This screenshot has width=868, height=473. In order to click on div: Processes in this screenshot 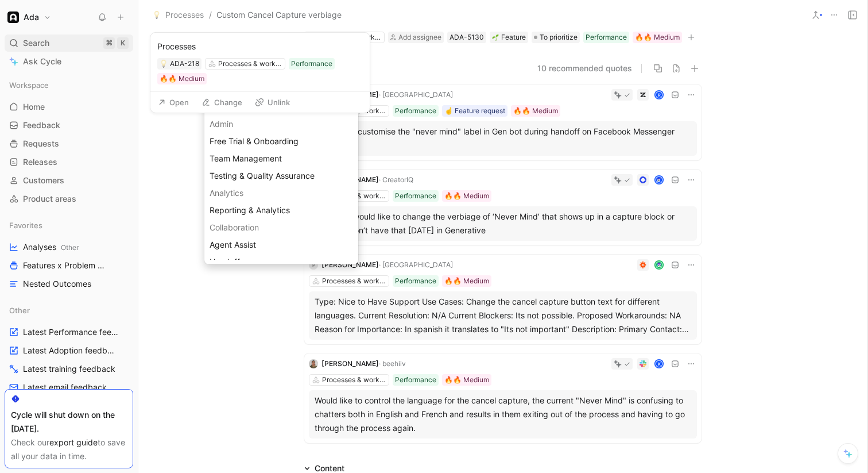, I will do `click(260, 46)`.